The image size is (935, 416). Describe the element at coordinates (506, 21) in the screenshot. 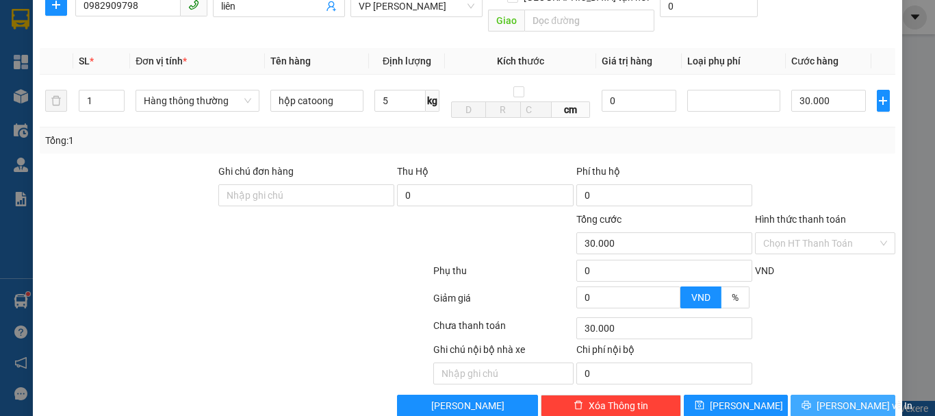

I see `span: Giao` at that location.